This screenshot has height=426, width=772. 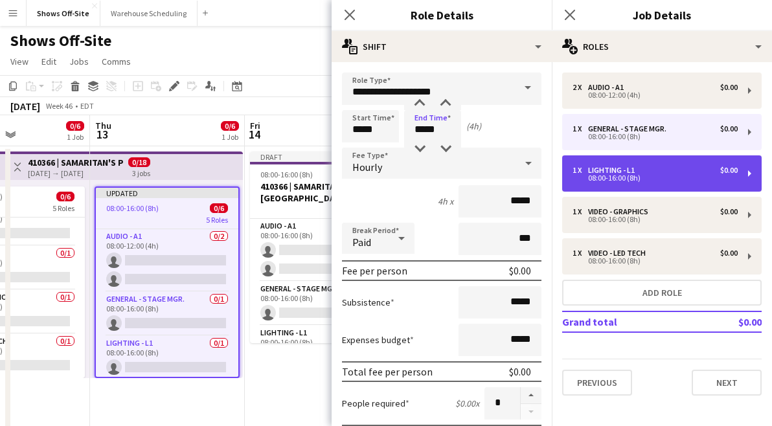 I want to click on div: (4h), so click(x=473, y=126).